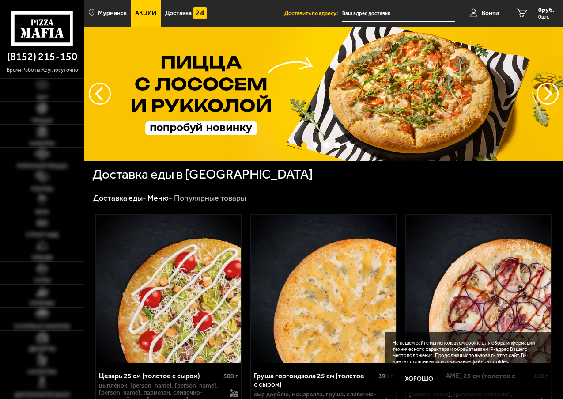 The height and width of the screenshot is (399, 563). I want to click on span: Напитки, so click(42, 372).